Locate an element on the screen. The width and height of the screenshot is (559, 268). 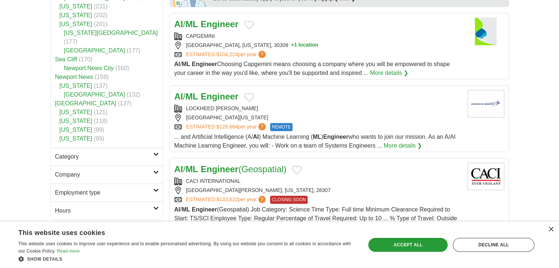
span: (202) is located at coordinates (100, 15).